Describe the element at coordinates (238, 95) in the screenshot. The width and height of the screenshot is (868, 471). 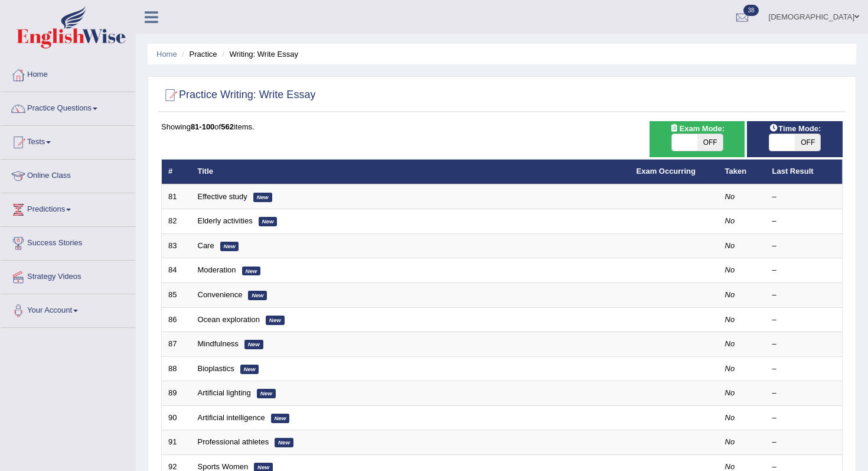
I see `h2: Practice Writing: Write Essay` at that location.